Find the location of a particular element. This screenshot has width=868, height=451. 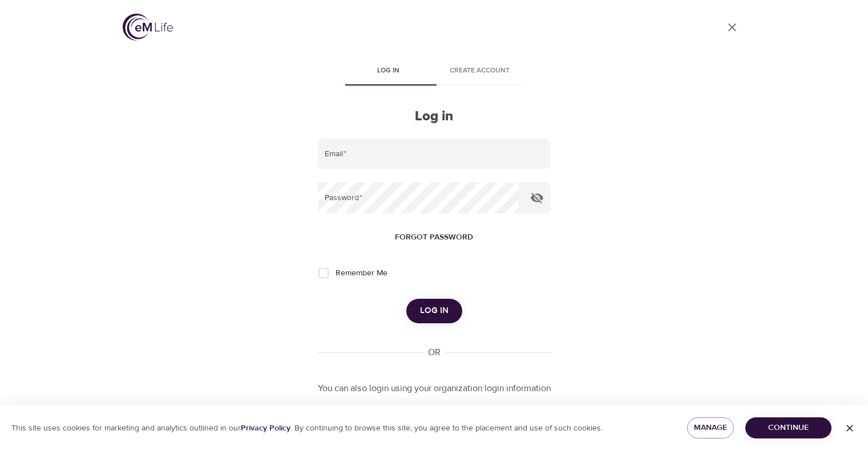

button: Log in is located at coordinates (434, 311).